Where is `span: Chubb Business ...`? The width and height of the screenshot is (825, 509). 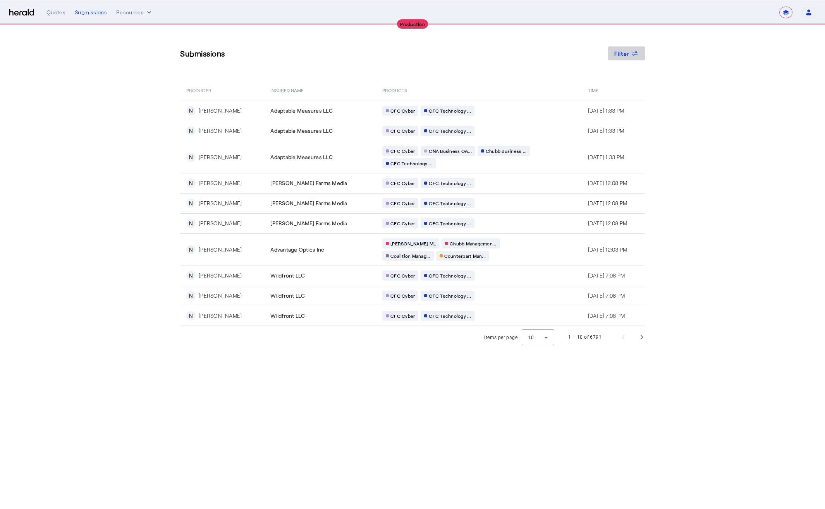
span: Chubb Business ... is located at coordinates (506, 151).